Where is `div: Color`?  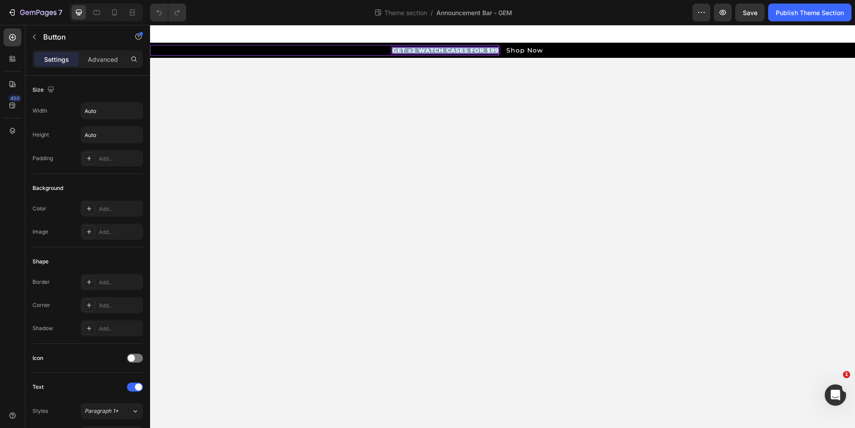 div: Color is located at coordinates (39, 209).